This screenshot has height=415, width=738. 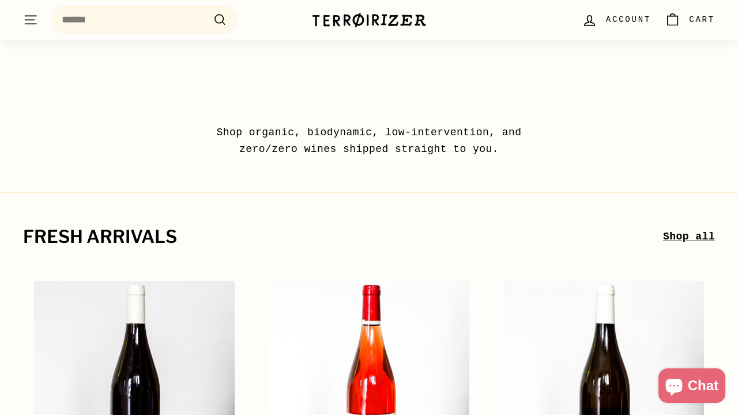 What do you see at coordinates (689, 237) in the screenshot?
I see `a: Shop all` at bounding box center [689, 237].